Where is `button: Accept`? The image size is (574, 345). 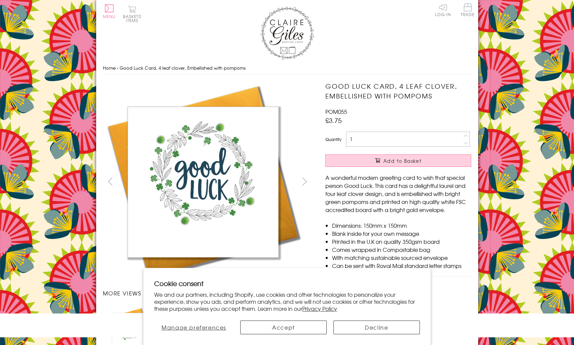
button: Accept is located at coordinates (283, 327).